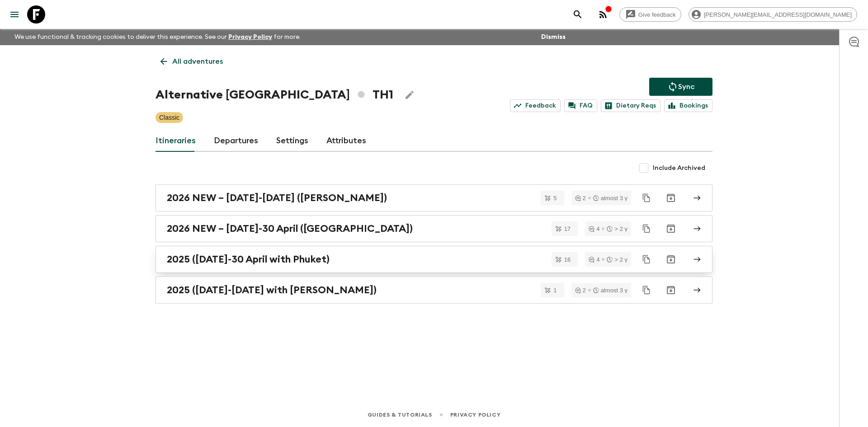 This screenshot has height=427, width=868. Describe the element at coordinates (688, 106) in the screenshot. I see `a: Bookings` at that location.